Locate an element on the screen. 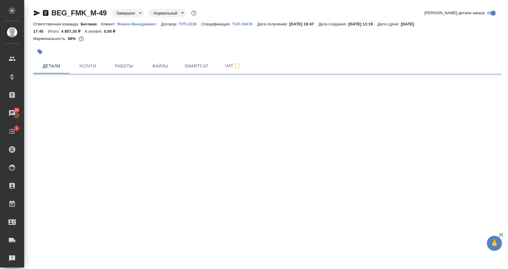 This screenshot has width=508, height=269. button: Доп статусы указывают на важность/срочность заказа is located at coordinates (194, 13).